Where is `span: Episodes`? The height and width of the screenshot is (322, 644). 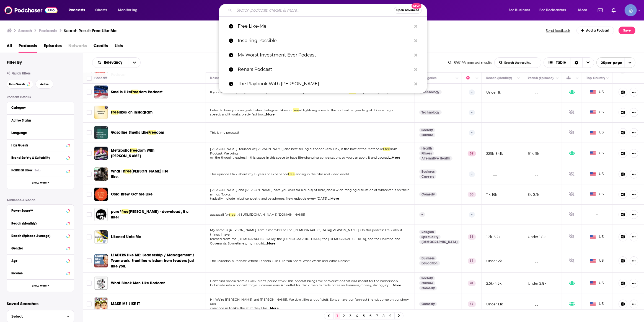 span: Episodes is located at coordinates (53, 47).